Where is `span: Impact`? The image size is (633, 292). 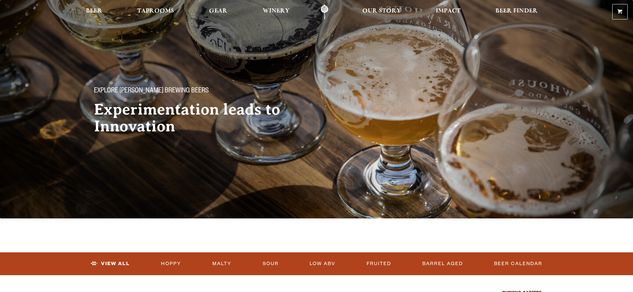 span: Impact is located at coordinates (448, 11).